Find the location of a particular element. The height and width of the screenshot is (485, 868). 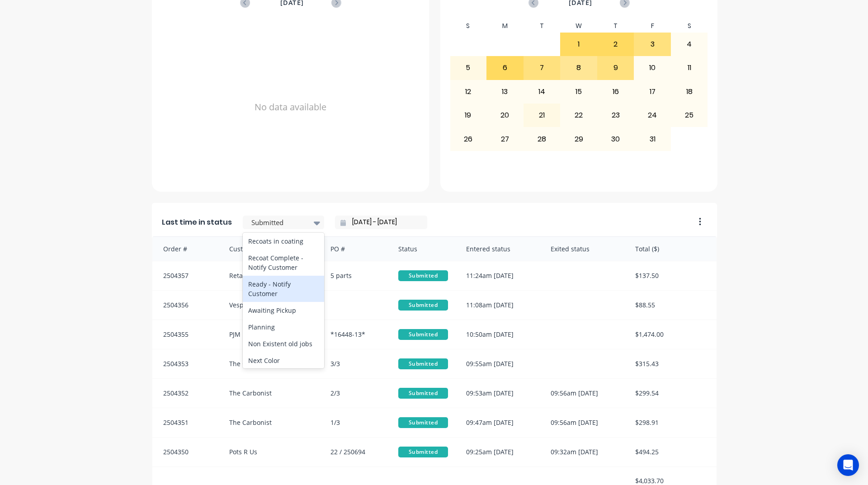

div: 12 is located at coordinates (469, 91).